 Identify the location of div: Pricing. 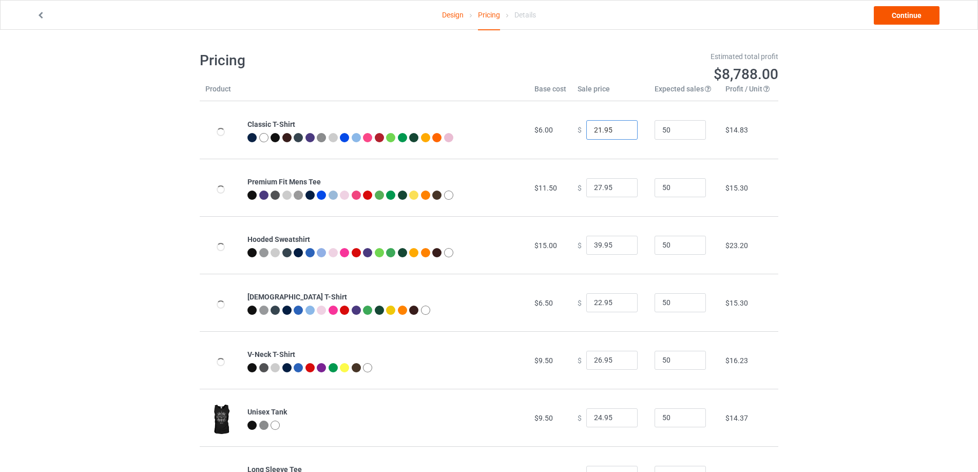
(489, 15).